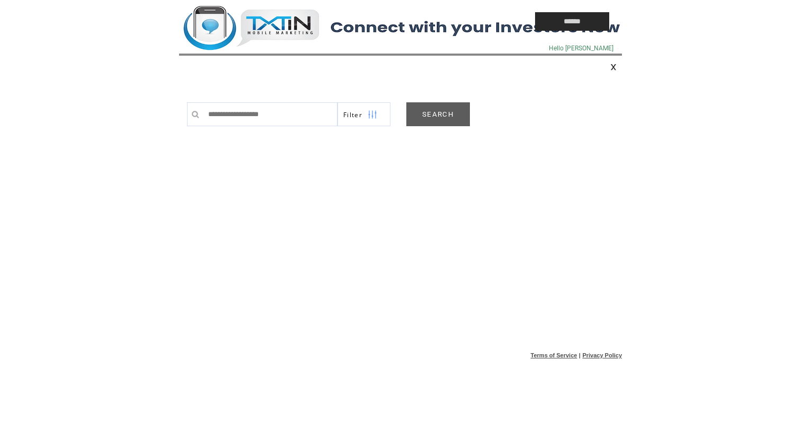 The height and width of the screenshot is (421, 801). What do you see at coordinates (554, 355) in the screenshot?
I see `a: Terms of Service` at bounding box center [554, 355].